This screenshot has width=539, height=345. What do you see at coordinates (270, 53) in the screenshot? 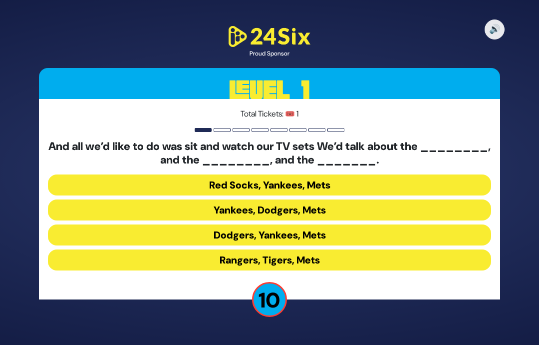
I see `div: Proud Sponsor` at bounding box center [270, 53].